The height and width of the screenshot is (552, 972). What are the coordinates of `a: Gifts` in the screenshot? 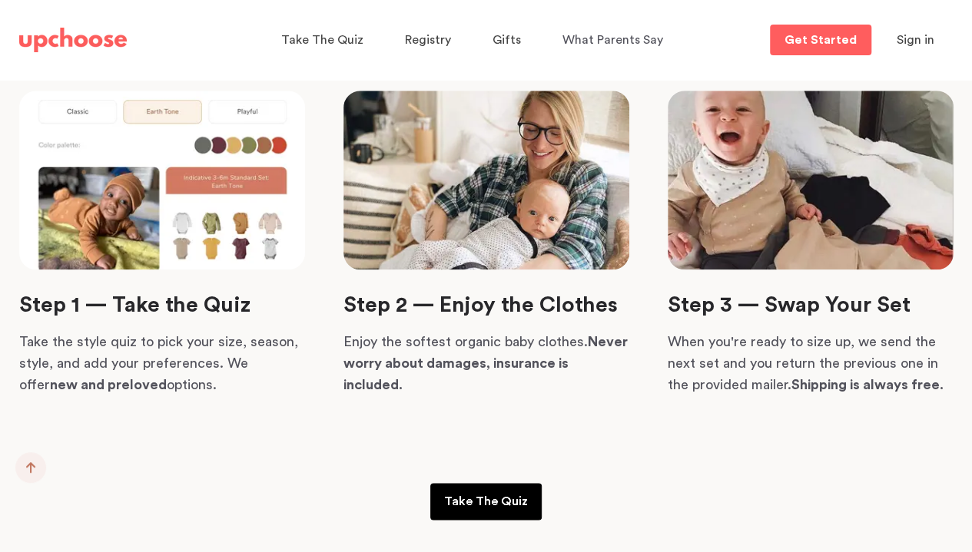 It's located at (509, 40).